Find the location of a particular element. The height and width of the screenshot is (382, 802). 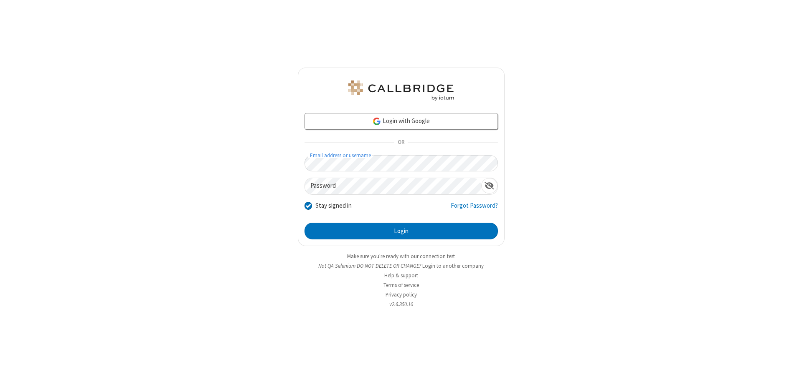

li: v2.6.350.10 is located at coordinates (401, 304).